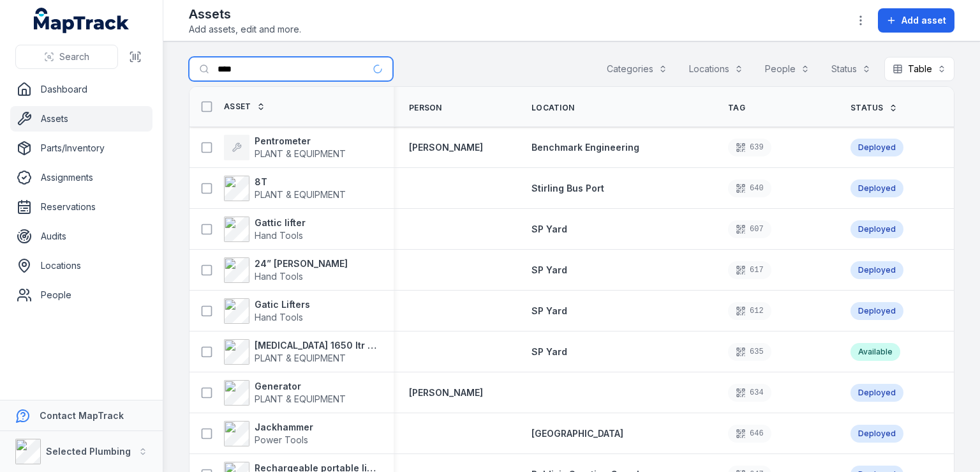 The height and width of the screenshot is (472, 980). I want to click on div: Available, so click(875, 352).